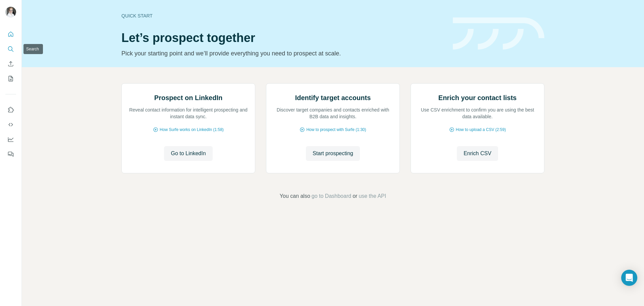  What do you see at coordinates (295, 196) in the screenshot?
I see `span: You can also` at bounding box center [295, 196].